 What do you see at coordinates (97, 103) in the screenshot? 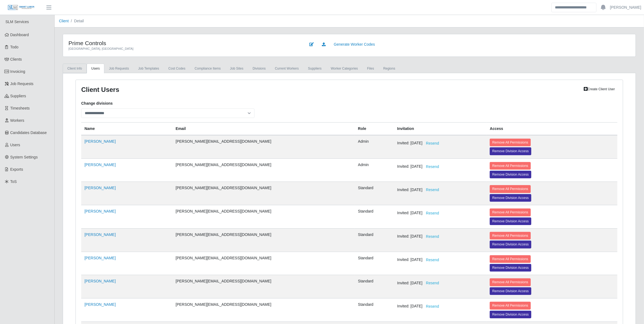
I see `label: Change divisions` at bounding box center [97, 103].